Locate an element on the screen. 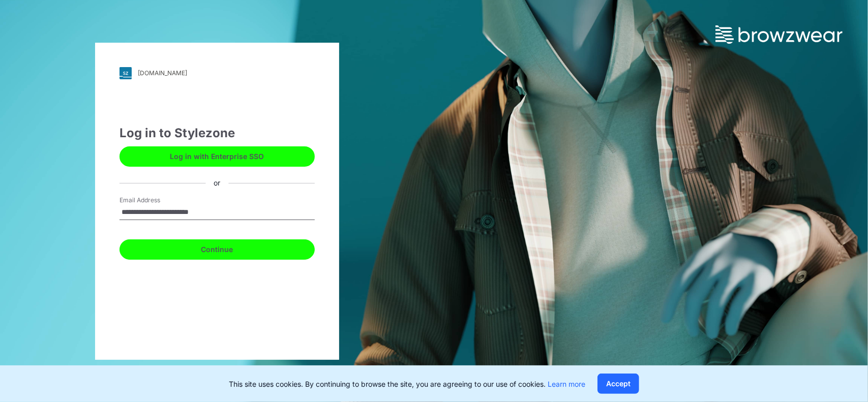  button: Accept is located at coordinates (618, 384).